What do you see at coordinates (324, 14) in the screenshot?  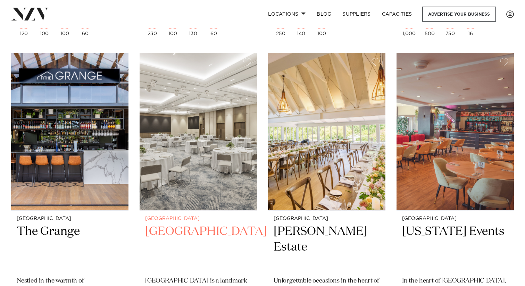 I see `a: BLOG` at bounding box center [324, 14].